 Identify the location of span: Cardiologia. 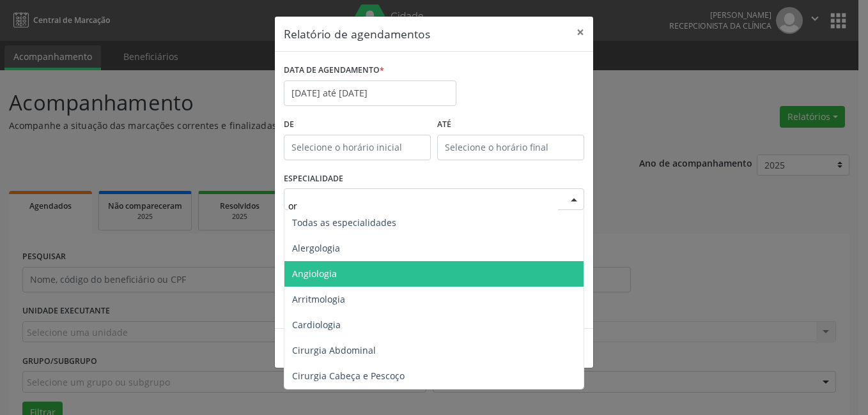
(317, 324).